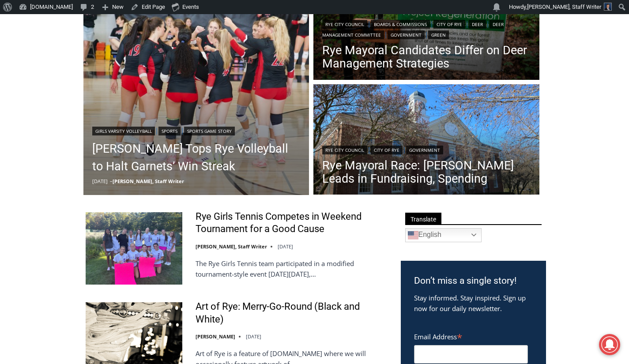  I want to click on img: Charlie Morris headshot PROFESSIONAL HEADSHOT, so click(608, 7).